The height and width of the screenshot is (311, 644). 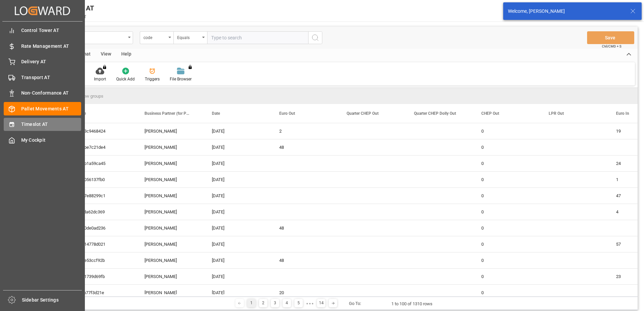 What do you see at coordinates (103, 164) in the screenshot?
I see `div: 3b5b1a59ca45` at bounding box center [103, 164].